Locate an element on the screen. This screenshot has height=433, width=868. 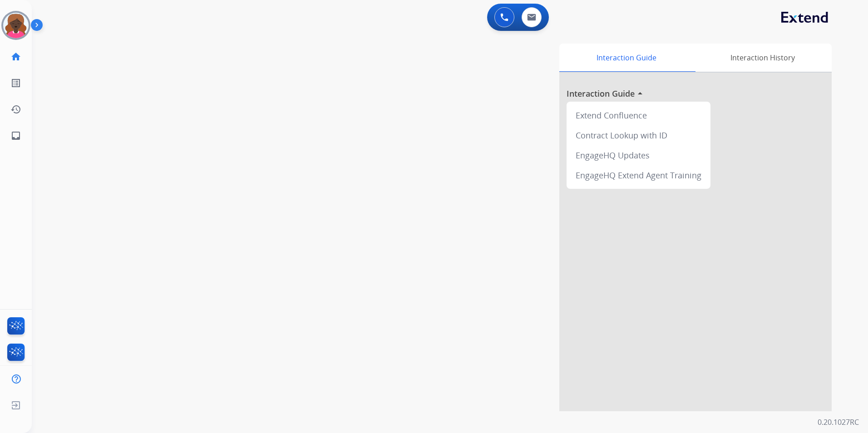
p: 0.20.1027RC is located at coordinates (838, 422).